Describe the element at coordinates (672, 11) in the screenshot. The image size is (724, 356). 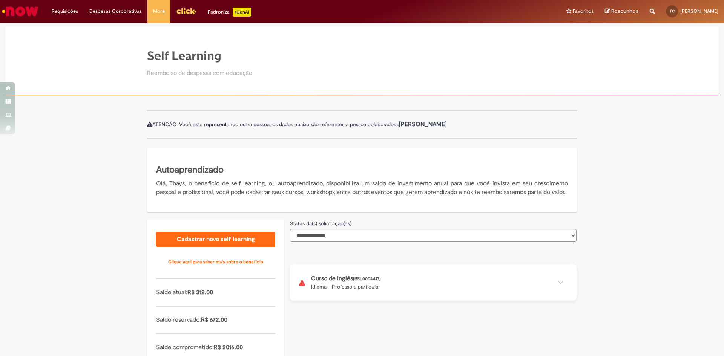
I see `span: TC` at that location.